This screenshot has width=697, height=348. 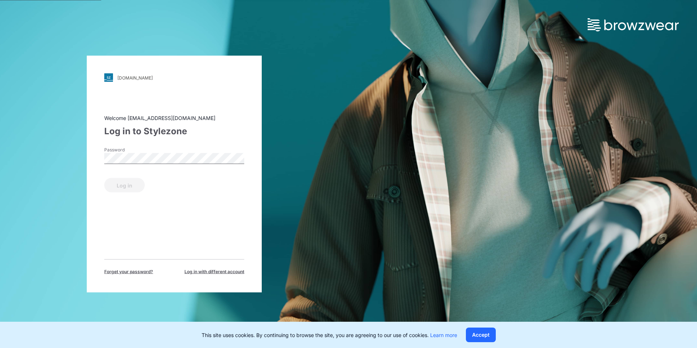 What do you see at coordinates (633, 25) in the screenshot?
I see `img: browzwear-logo.73288ffb.svg` at bounding box center [633, 25].